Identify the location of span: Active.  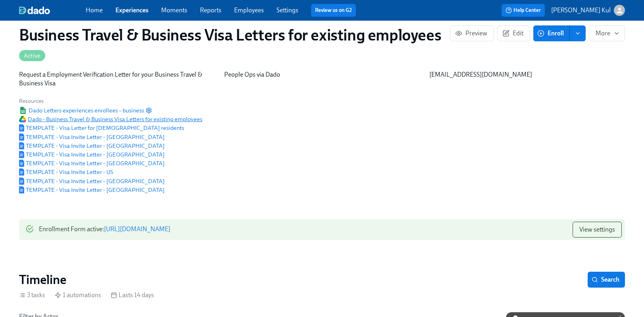
(32, 56).